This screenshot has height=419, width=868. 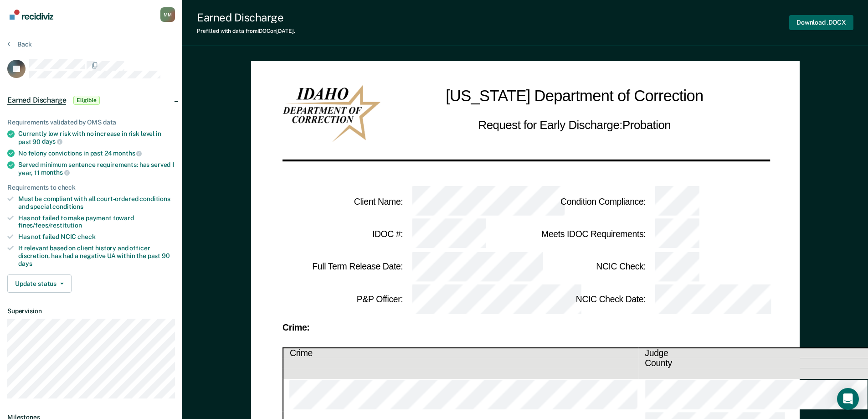 I want to click on div: M M, so click(x=168, y=15).